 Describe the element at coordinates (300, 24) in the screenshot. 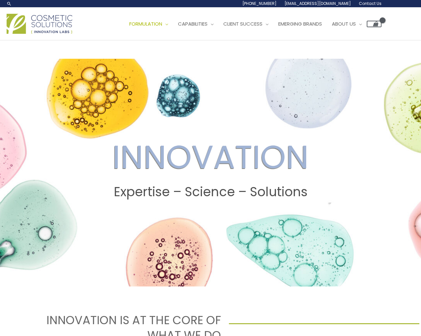

I see `a: Emerging Brands` at that location.